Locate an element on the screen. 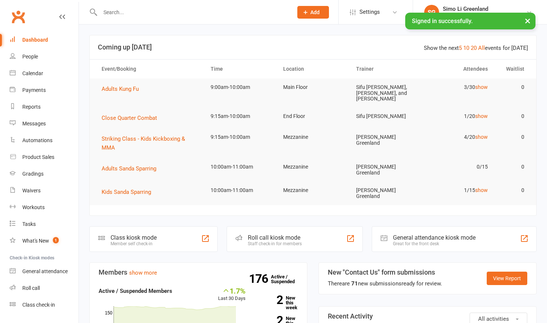 The width and height of the screenshot is (547, 323). td: 9:15am-10:00am is located at coordinates (240, 137).